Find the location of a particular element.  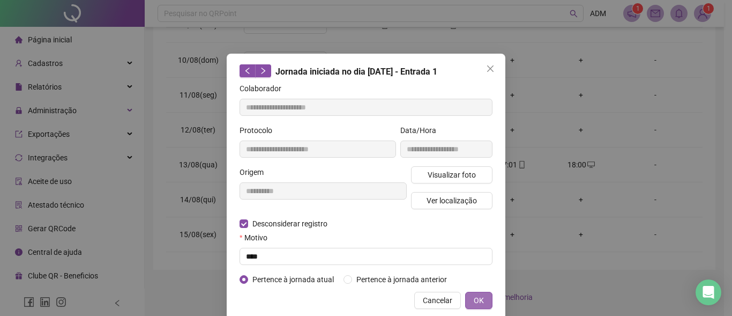

button: Close is located at coordinates (490, 69).